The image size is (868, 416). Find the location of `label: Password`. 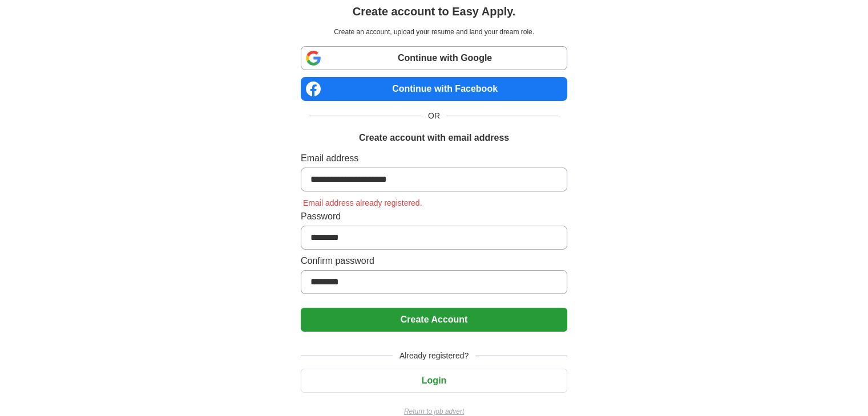

label: Password is located at coordinates (434, 216).